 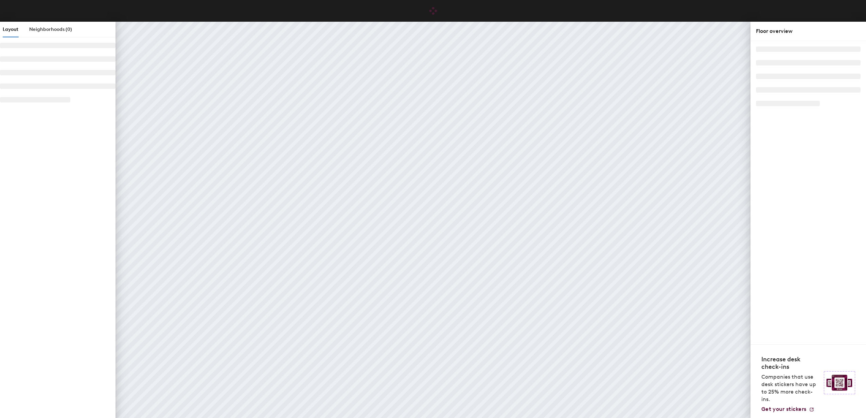 I want to click on span: Layout, so click(x=11, y=29).